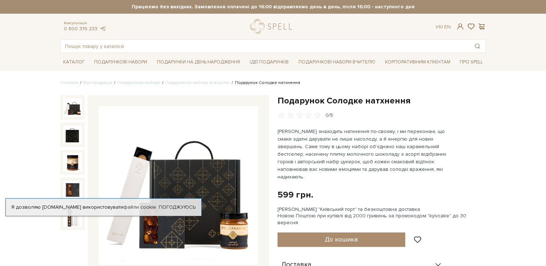 The width and height of the screenshot is (546, 266). Describe the element at coordinates (337, 62) in the screenshot. I see `a: Подарункові набори Вчителю` at that location.